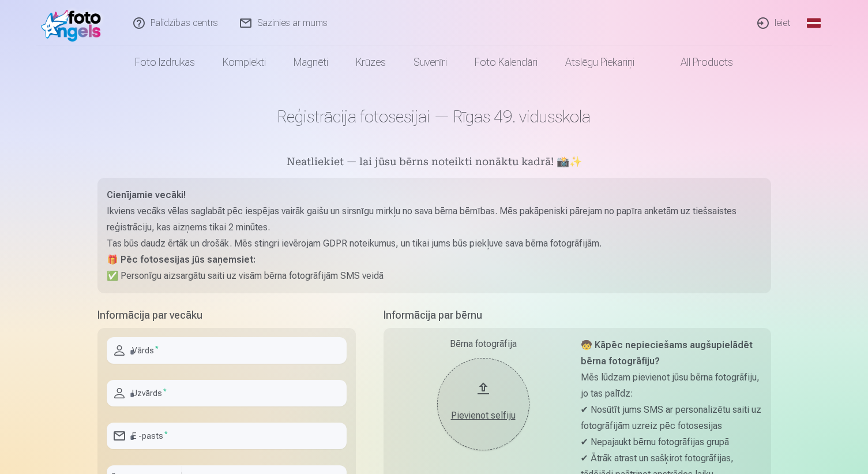  I want to click on a: Suvenīri, so click(431, 62).